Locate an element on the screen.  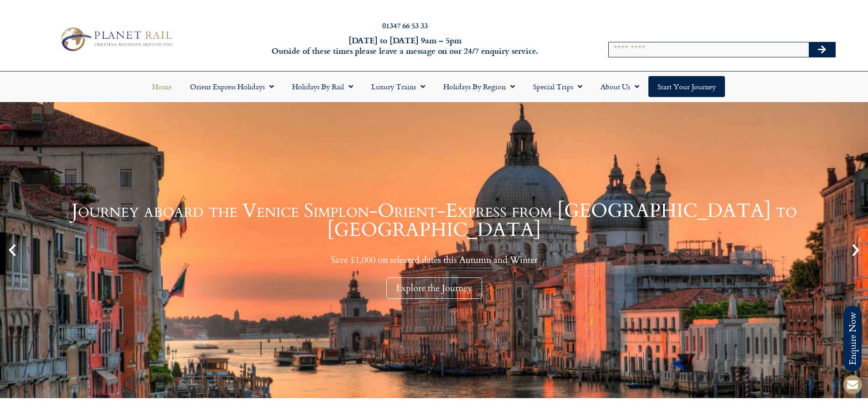
a: Luxury Trains is located at coordinates (398, 87).